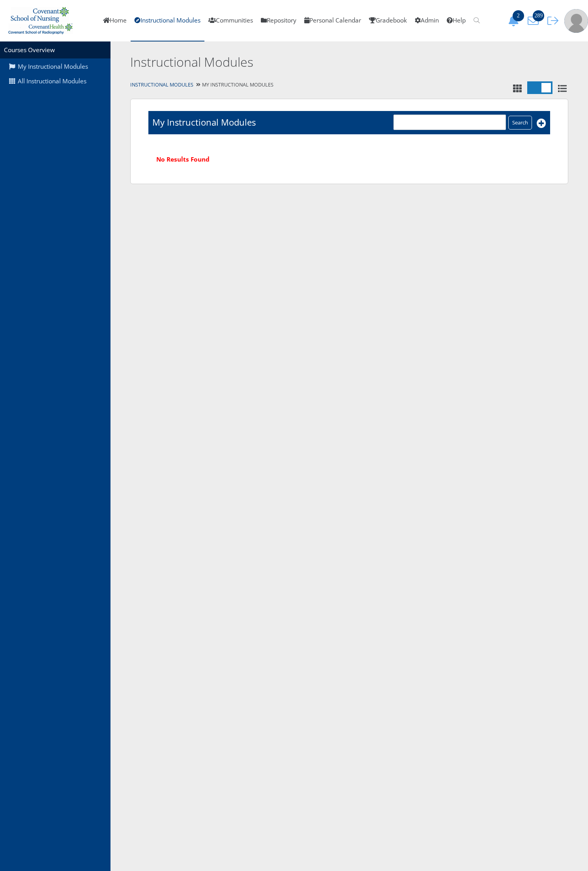  What do you see at coordinates (518, 89) in the screenshot?
I see `i: Tile` at bounding box center [518, 89].